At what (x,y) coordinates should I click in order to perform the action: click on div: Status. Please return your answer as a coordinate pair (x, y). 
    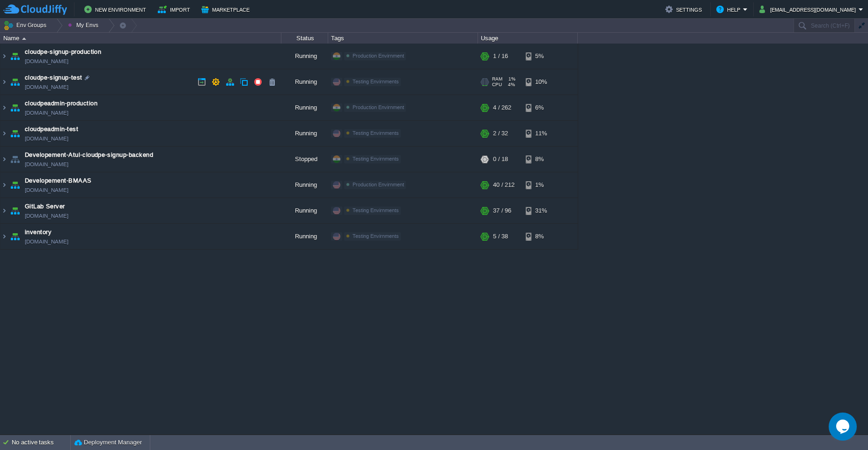
    Looking at the image, I should click on (304, 38).